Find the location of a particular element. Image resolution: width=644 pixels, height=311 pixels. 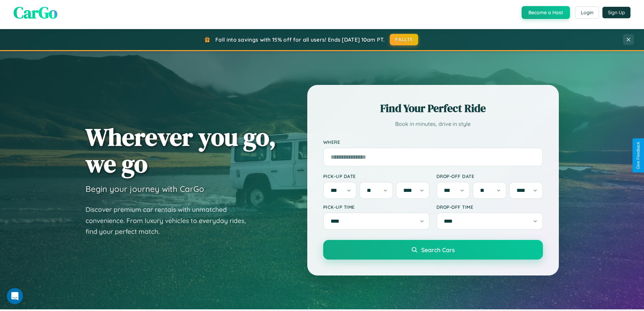

div: Give Feedback is located at coordinates (638, 156).